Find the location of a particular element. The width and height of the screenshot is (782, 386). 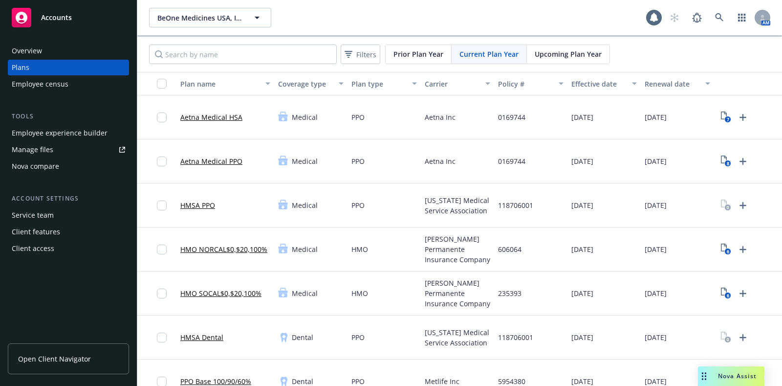

div: Renewal date is located at coordinates (672, 84).